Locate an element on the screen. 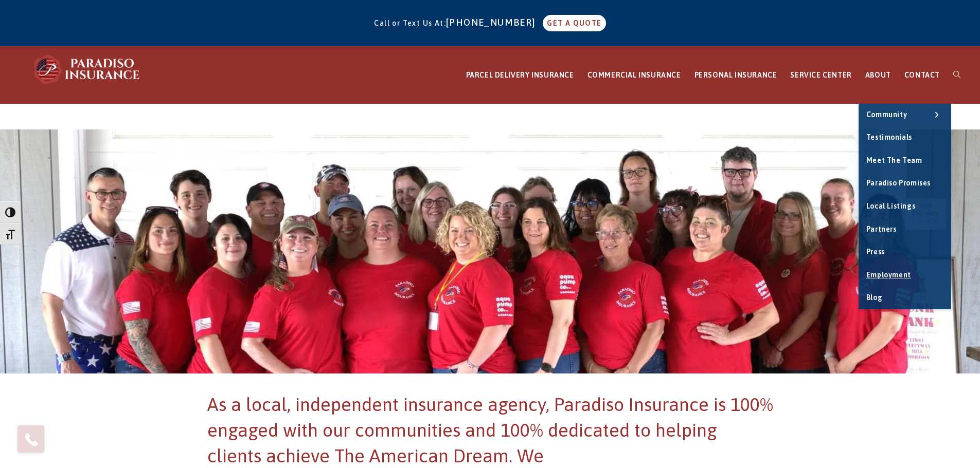 This screenshot has width=980, height=468. span: Meet the Team is located at coordinates (894, 160).